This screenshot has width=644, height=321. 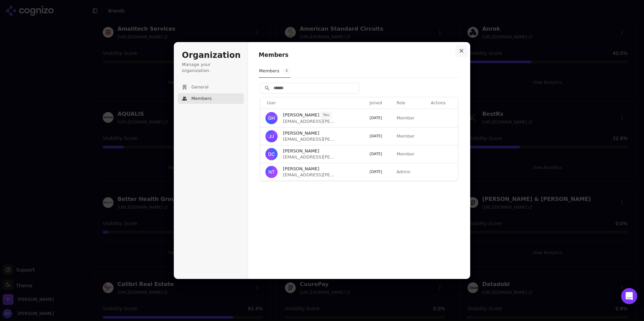 I want to click on input: Search, so click(x=310, y=88).